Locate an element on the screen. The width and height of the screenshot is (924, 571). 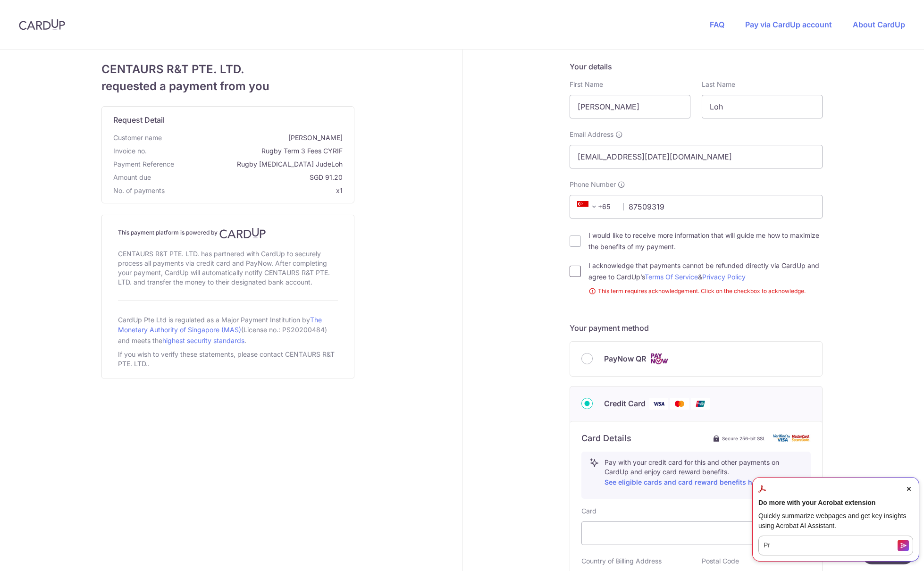
h4: This payment platform is powered by is located at coordinates (228, 233).